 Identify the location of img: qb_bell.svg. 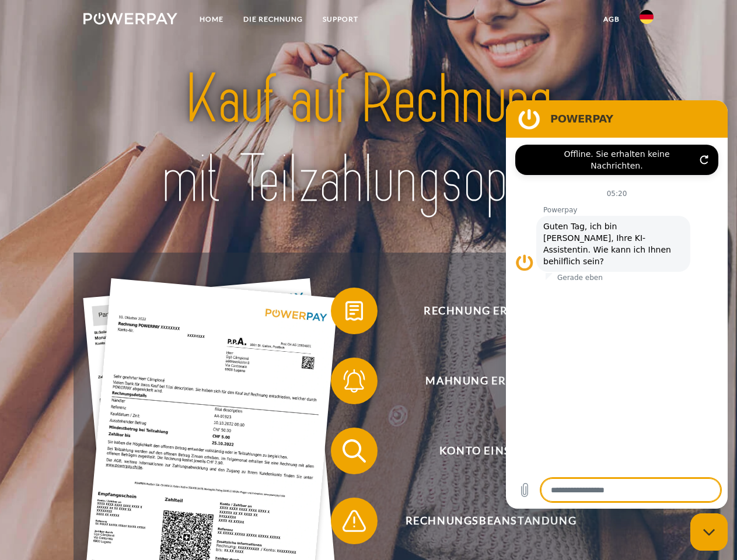
(354, 381).